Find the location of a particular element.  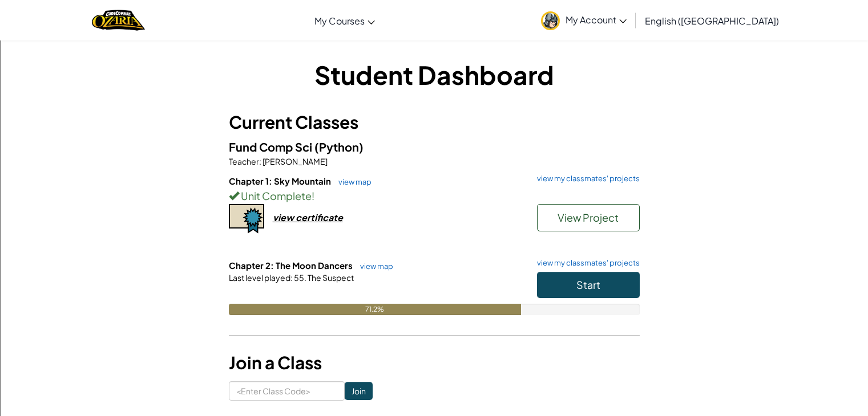

a: Ozaria by CodeCombat logo is located at coordinates (118, 20).